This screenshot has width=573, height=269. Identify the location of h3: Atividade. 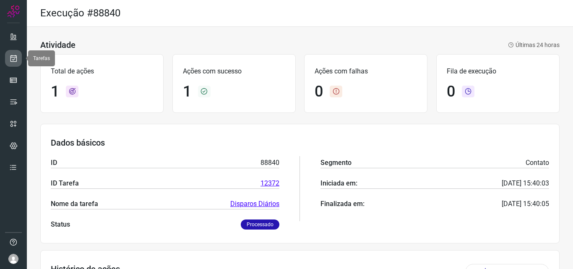
(58, 45).